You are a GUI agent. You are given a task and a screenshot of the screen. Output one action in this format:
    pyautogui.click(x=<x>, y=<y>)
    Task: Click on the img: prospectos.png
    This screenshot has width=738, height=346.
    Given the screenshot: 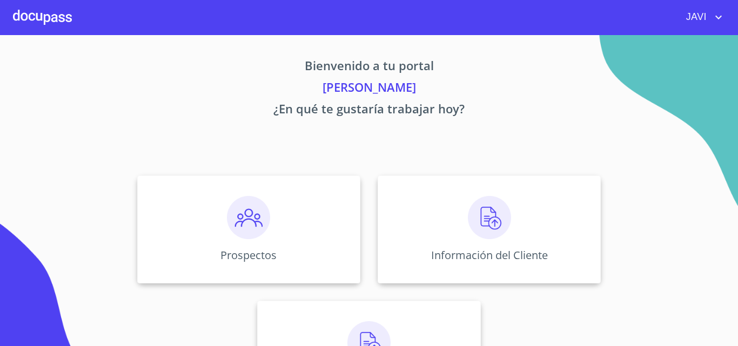 What is the action you would take?
    pyautogui.click(x=249, y=218)
    